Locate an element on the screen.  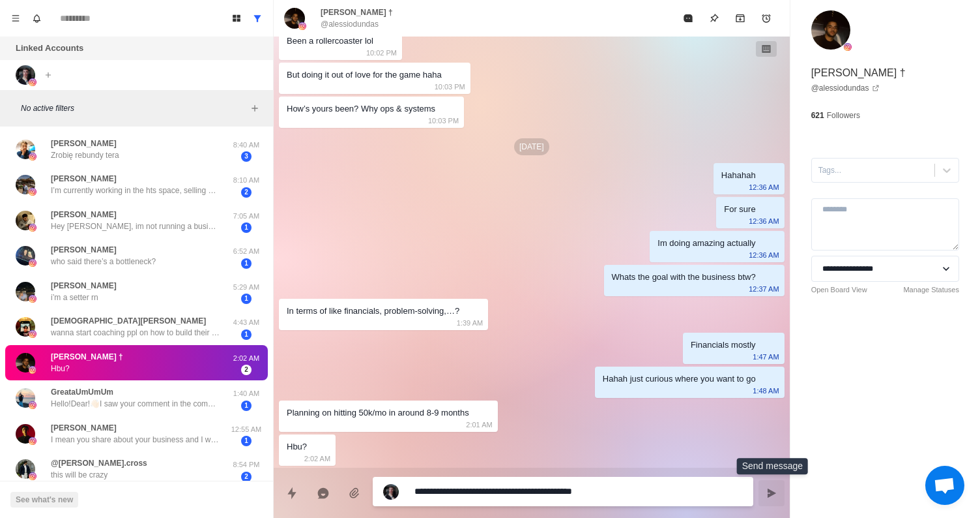
span: 3 is located at coordinates (246, 157).